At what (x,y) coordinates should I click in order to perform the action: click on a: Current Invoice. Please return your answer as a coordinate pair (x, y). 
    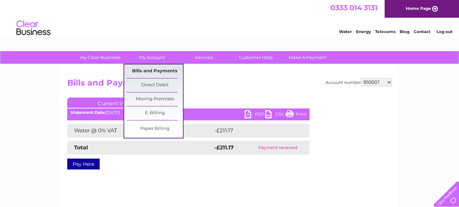
    Looking at the image, I should click on (118, 103).